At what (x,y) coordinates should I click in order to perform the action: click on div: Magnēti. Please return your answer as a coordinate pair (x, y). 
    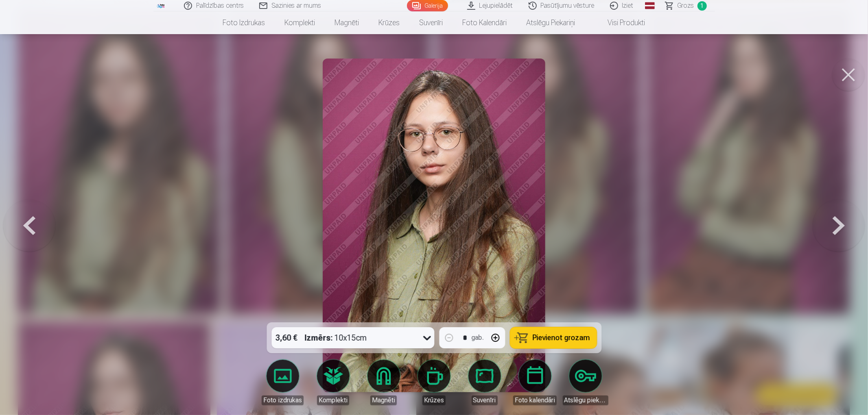
    Looking at the image, I should click on (383, 400).